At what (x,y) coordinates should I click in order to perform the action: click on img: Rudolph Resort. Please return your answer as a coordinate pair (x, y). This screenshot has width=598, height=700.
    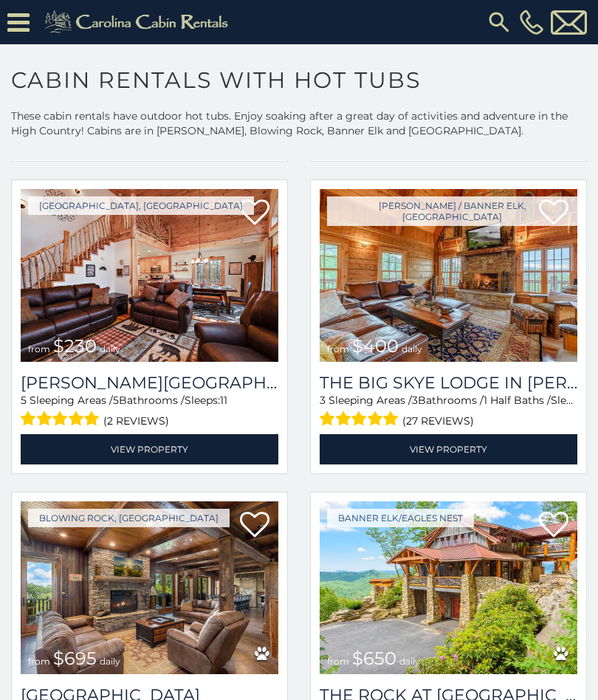
    Looking at the image, I should click on (149, 276).